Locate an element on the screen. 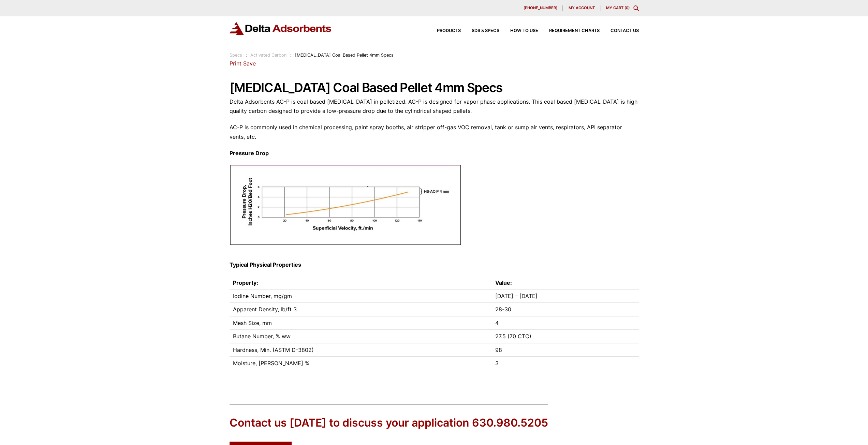  span: My account is located at coordinates (581, 8).